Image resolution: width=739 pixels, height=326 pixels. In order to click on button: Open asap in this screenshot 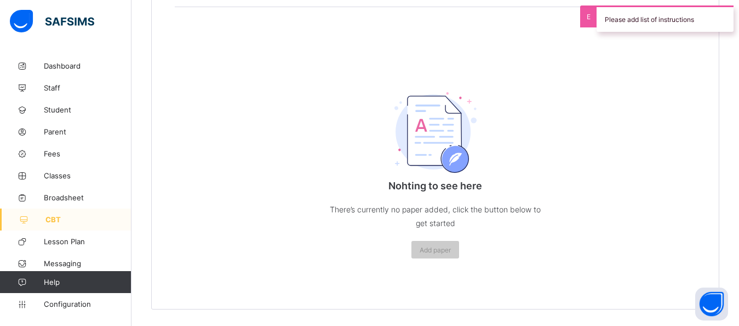, I will do `click(712, 304)`.